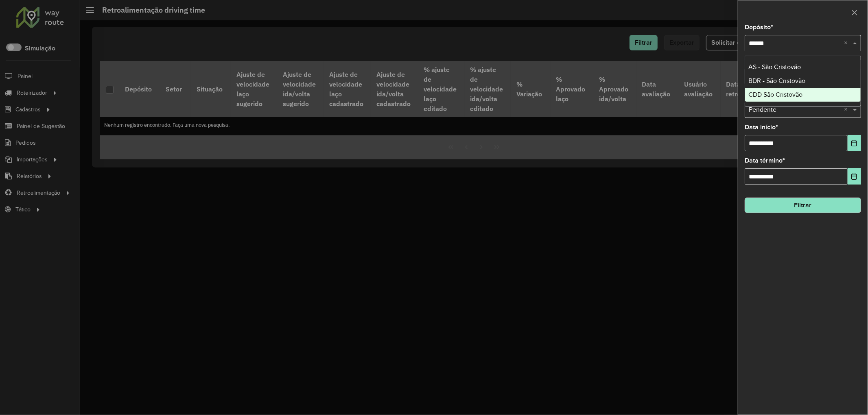  What do you see at coordinates (761, 127) in the screenshot?
I see `label: Data início` at bounding box center [761, 127].